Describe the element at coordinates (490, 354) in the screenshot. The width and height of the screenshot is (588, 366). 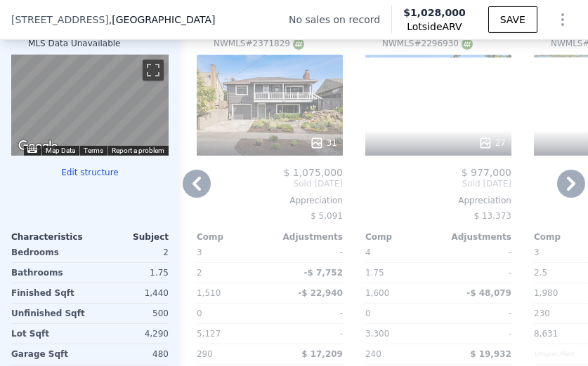
I see `span: $ 19,932` at that location.